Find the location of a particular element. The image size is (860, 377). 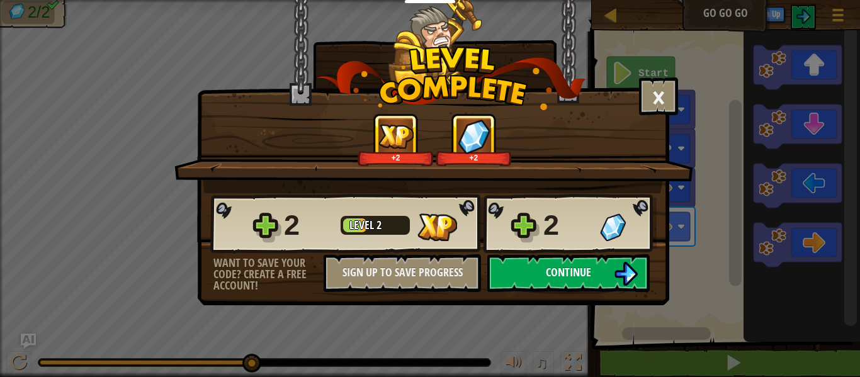

span: Continue is located at coordinates (568, 272).